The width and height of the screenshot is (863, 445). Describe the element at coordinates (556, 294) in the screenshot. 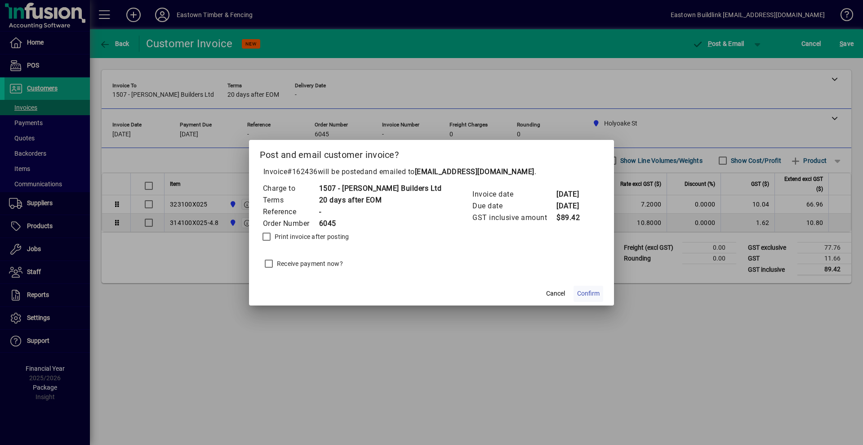

I see `button: Cancel` at that location.